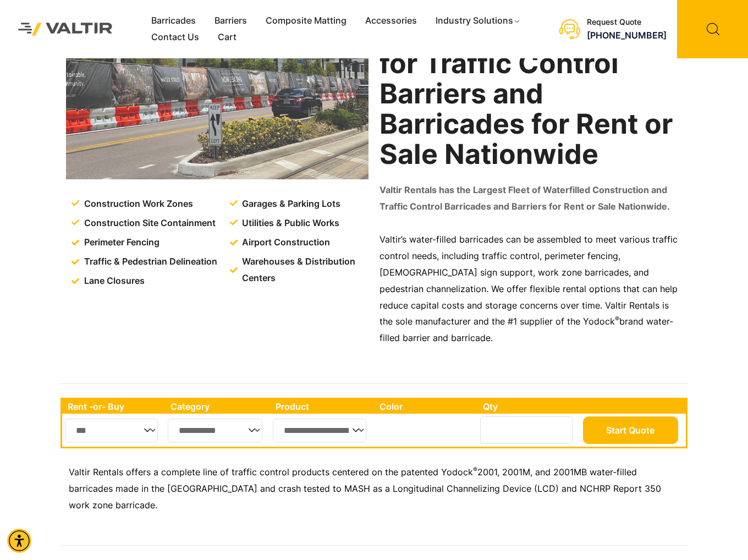 Image resolution: width=748 pixels, height=560 pixels. What do you see at coordinates (527, 430) in the screenshot?
I see `input: Number` at bounding box center [527, 430].